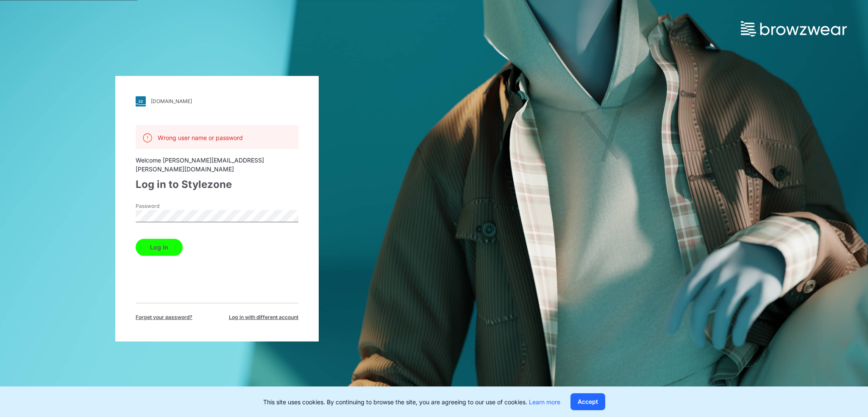  Describe the element at coordinates (165, 206) in the screenshot. I see `label: Password` at that location.